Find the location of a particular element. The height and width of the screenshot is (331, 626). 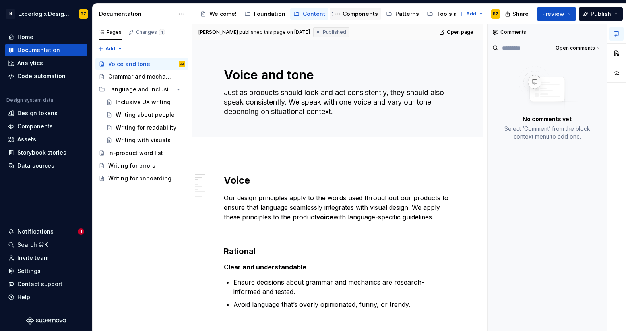

button: NExperlogix Design SystemBZ is located at coordinates (46, 14).